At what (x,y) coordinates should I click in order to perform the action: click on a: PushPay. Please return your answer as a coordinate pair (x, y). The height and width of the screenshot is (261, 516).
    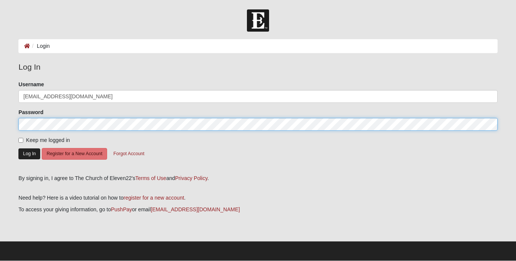
    Looking at the image, I should click on (121, 209).